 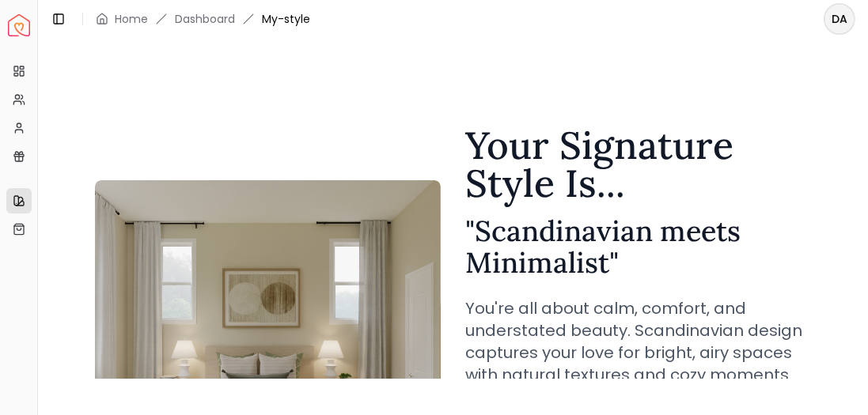 What do you see at coordinates (285, 19) in the screenshot?
I see `span: My-style` at bounding box center [285, 19].